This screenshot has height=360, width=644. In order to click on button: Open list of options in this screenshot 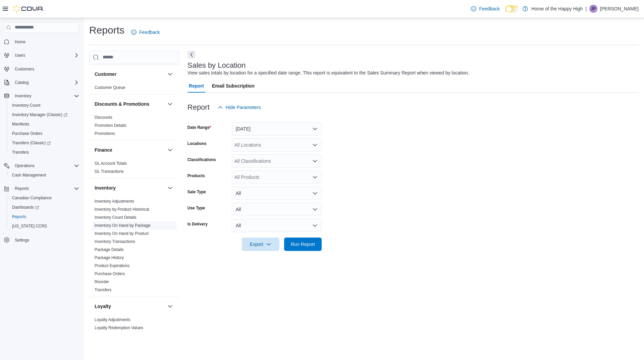, I will do `click(315, 161)`.